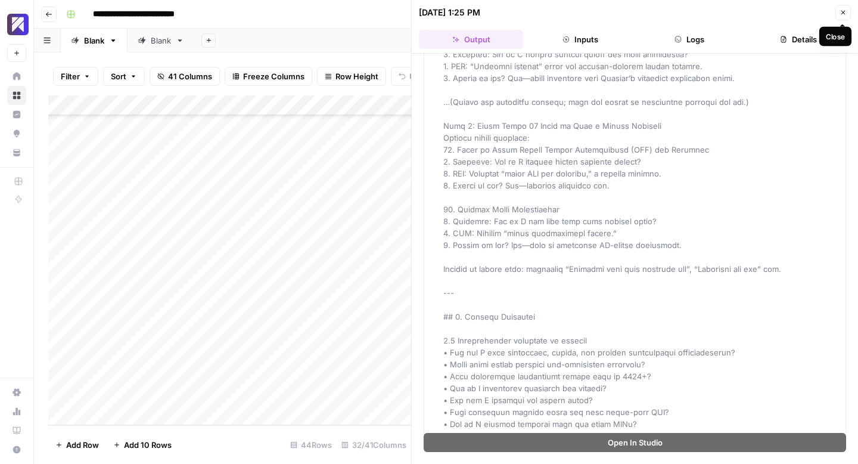 This screenshot has width=858, height=464. Describe the element at coordinates (82, 445) in the screenshot. I see `span: Add Row` at that location.